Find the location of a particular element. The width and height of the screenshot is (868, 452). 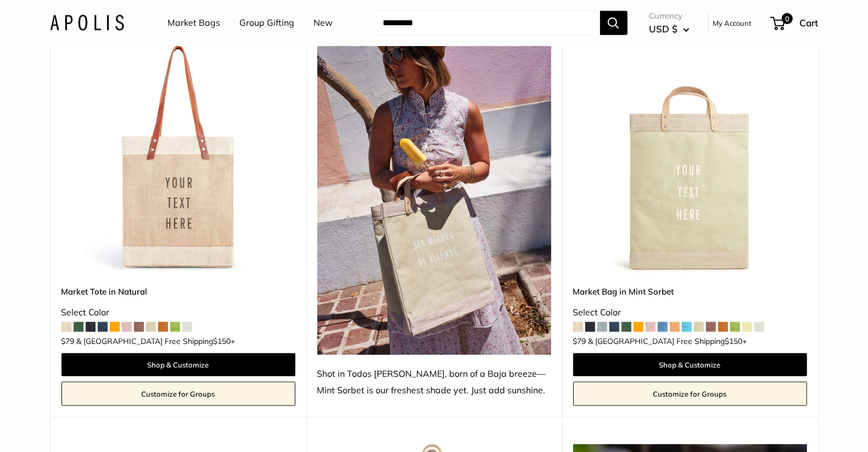

img: Market Bag in Mint Sorbet is located at coordinates (690, 157).